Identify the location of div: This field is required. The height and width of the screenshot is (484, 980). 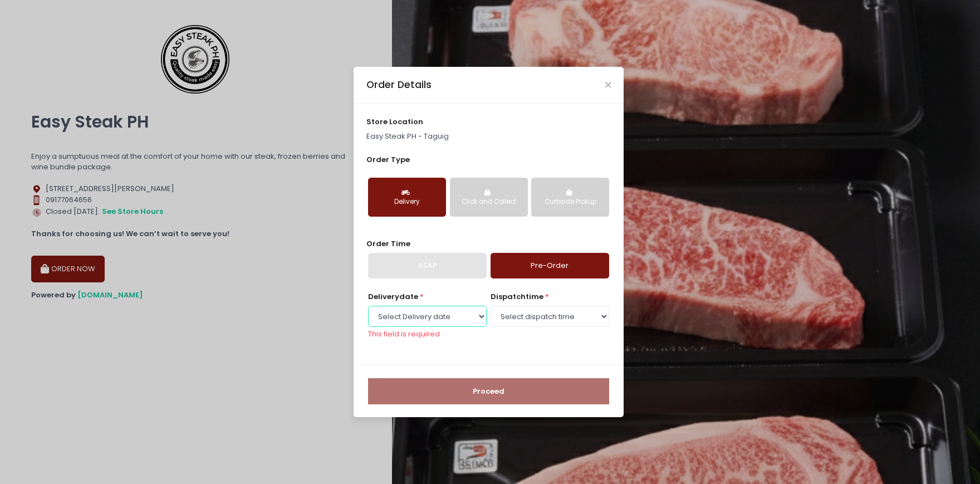
(427, 334).